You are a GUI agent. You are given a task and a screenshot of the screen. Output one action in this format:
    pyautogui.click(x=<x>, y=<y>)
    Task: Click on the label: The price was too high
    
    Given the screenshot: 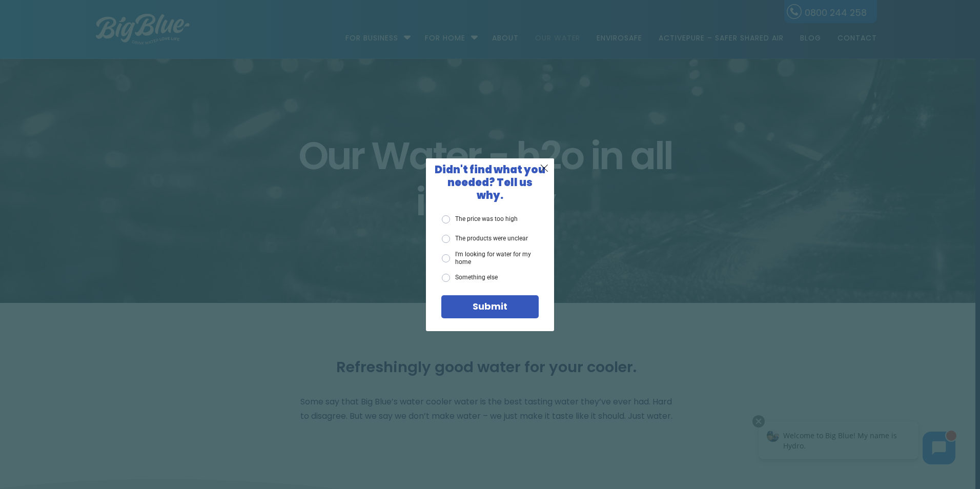 What is the action you would take?
    pyautogui.click(x=480, y=219)
    